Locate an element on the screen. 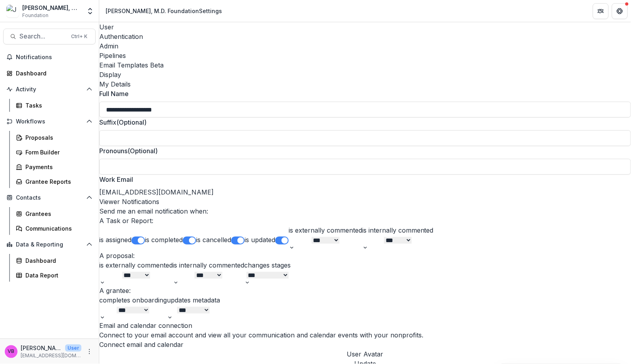 This screenshot has width=631, height=364. h3: A proposal: is located at coordinates (365, 256).